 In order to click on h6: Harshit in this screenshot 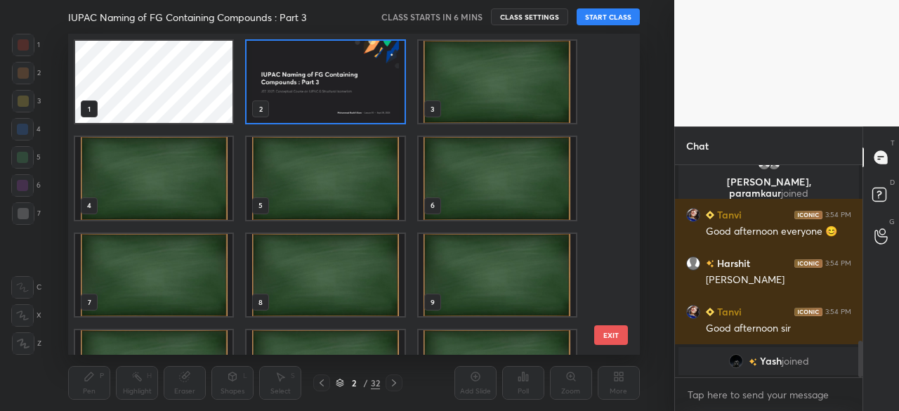, I will do `click(731, 263)`.